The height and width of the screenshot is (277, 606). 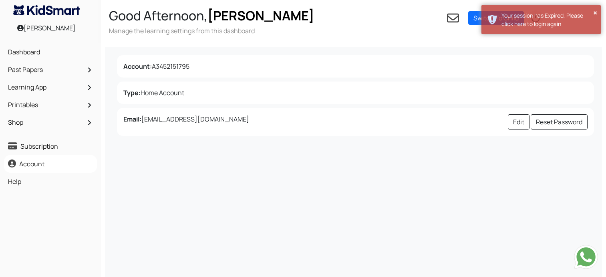 I want to click on a: Edit, so click(x=518, y=122).